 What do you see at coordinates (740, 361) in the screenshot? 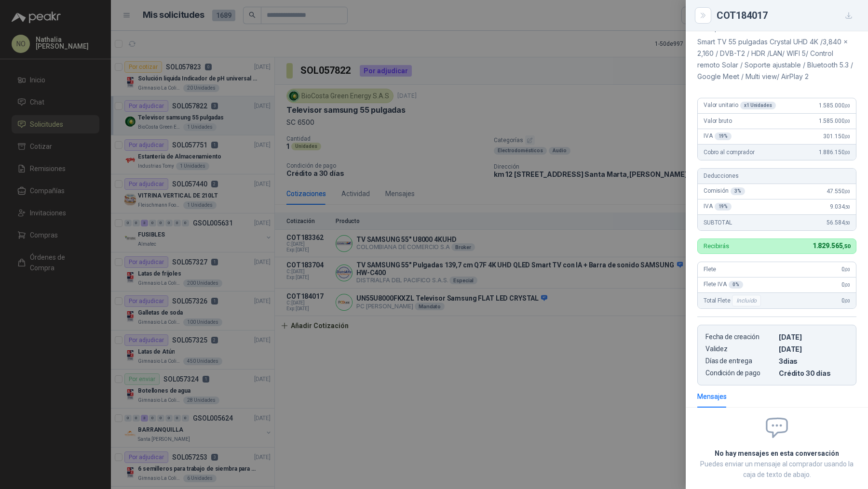
I see `p: Días de entrega` at bounding box center [740, 361].